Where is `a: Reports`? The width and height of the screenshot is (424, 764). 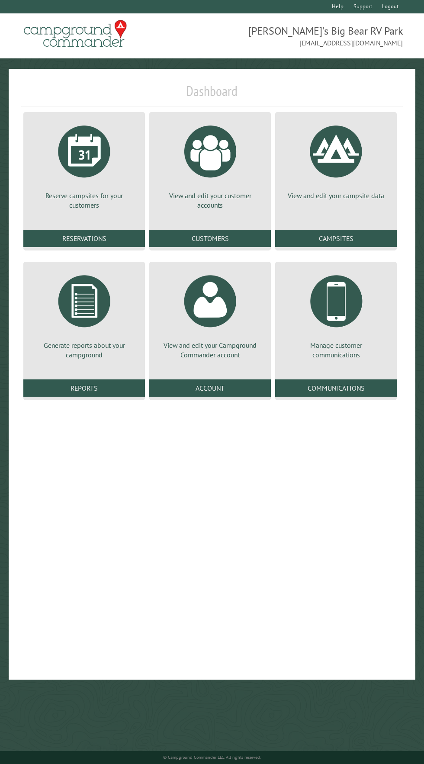 a: Reports is located at coordinates (84, 388).